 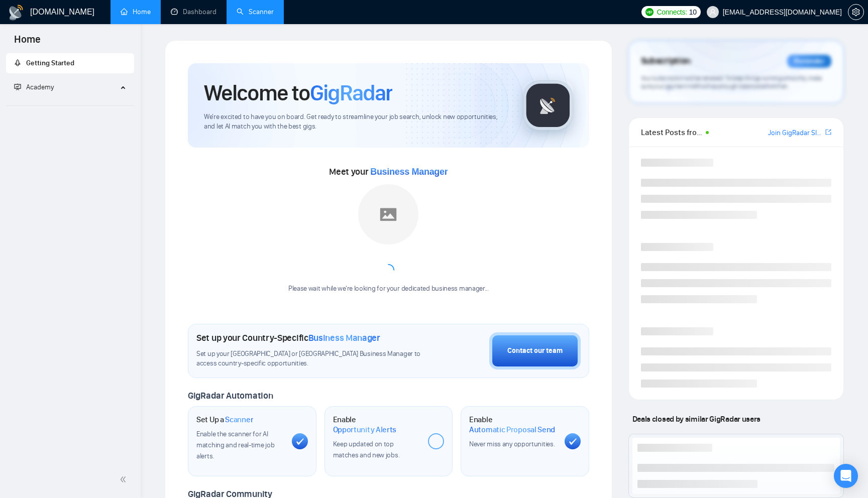 I want to click on span: Scanner, so click(x=239, y=419).